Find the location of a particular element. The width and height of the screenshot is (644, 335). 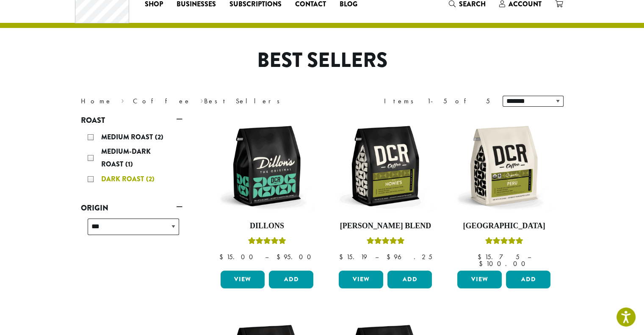

div: Origin is located at coordinates (132, 230).